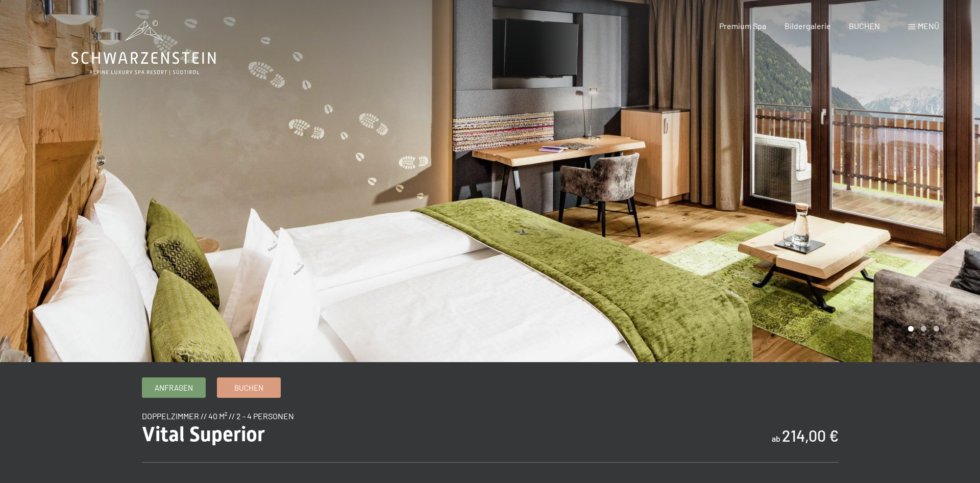 This screenshot has width=980, height=483. What do you see at coordinates (864, 25) in the screenshot?
I see `span: BUCHEN` at bounding box center [864, 25].